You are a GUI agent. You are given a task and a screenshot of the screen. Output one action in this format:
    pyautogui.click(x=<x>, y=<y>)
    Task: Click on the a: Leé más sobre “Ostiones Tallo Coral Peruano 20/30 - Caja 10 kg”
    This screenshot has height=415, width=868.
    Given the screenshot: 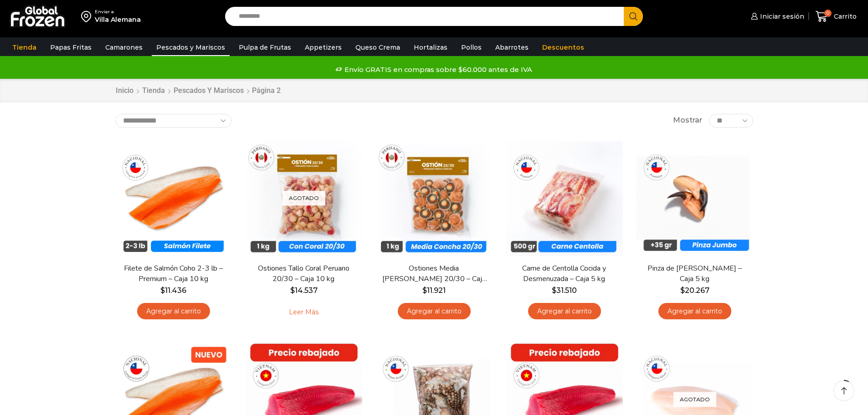 What is the action you would take?
    pyautogui.click(x=303, y=313)
    